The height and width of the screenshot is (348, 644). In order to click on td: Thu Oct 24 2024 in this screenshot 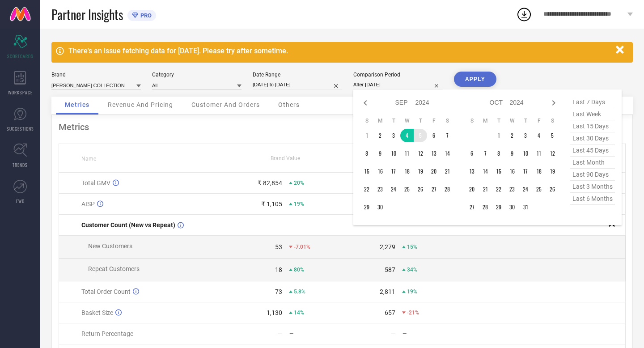, I will do `click(525, 189)`.